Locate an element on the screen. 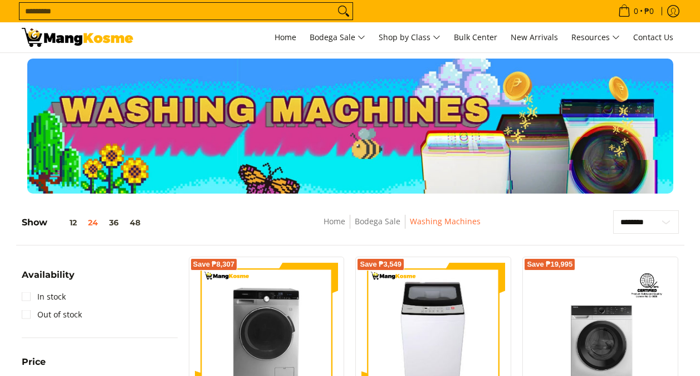 This screenshot has height=376, width=700. span: Resources is located at coordinates (596, 37).